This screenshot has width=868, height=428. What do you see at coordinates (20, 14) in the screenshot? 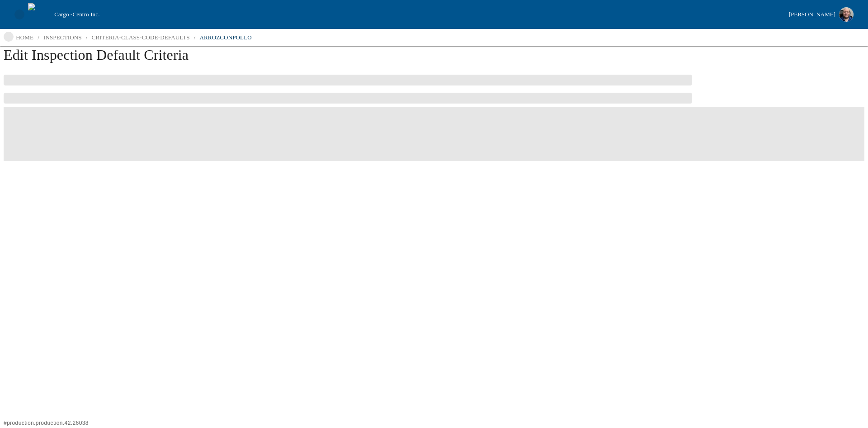
I see `button: open drawer` at bounding box center [20, 14].